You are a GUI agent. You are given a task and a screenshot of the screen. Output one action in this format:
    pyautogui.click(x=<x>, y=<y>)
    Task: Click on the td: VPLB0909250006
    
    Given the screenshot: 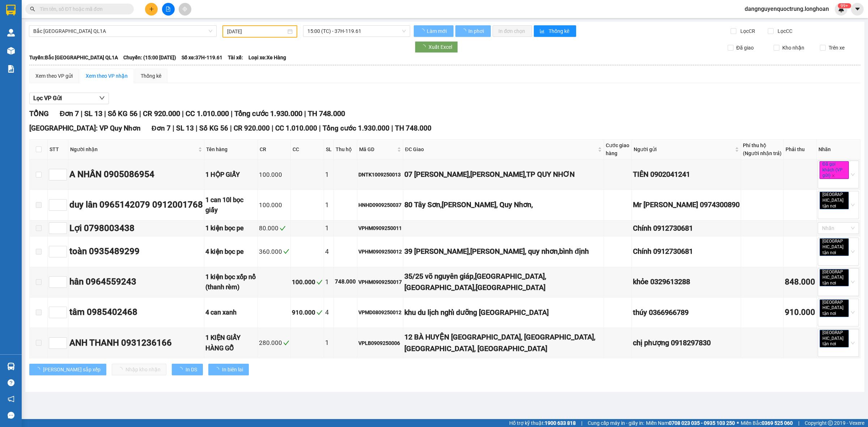 What is the action you would take?
    pyautogui.click(x=380, y=343)
    